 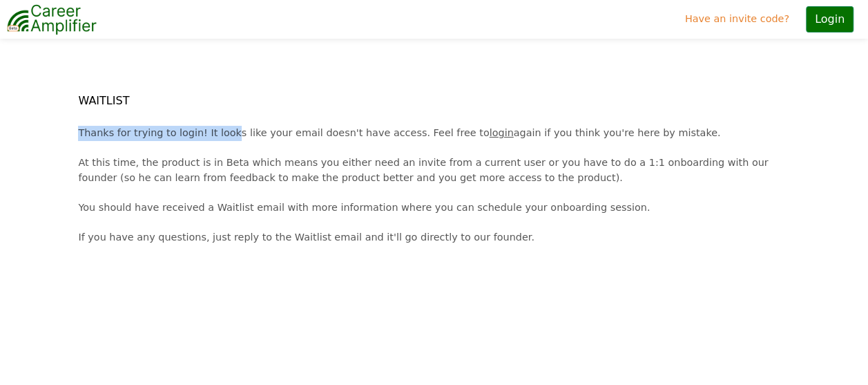 I want to click on a: Login, so click(x=829, y=19).